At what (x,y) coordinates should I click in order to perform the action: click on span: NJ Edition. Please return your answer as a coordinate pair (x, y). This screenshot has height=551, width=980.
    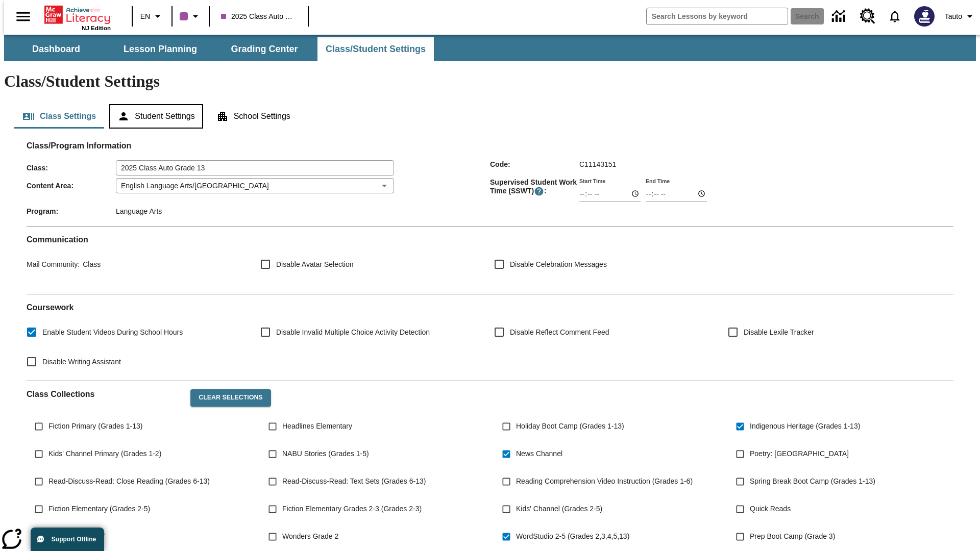
    Looking at the image, I should click on (96, 28).